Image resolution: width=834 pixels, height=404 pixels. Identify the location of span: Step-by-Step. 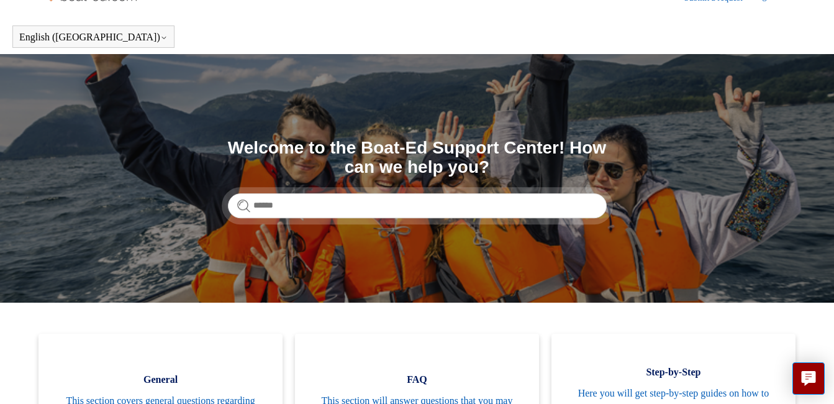
(673, 372).